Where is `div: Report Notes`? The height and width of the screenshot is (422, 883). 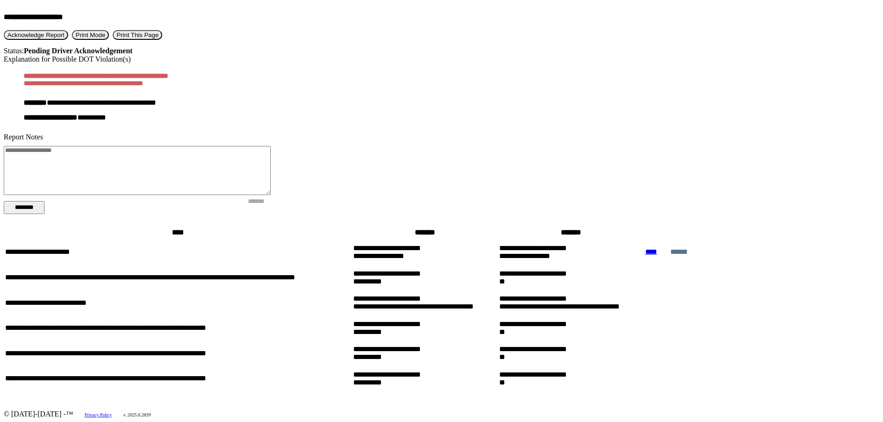 div: Report Notes is located at coordinates (441, 137).